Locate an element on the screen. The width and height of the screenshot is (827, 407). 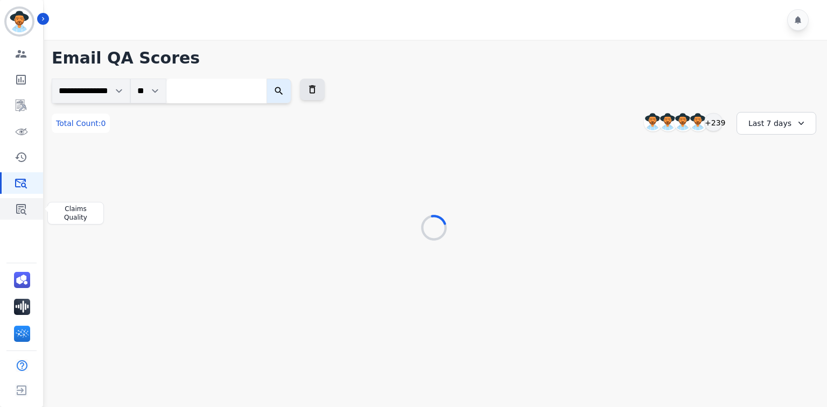
div: Total Count: is located at coordinates (81, 123).